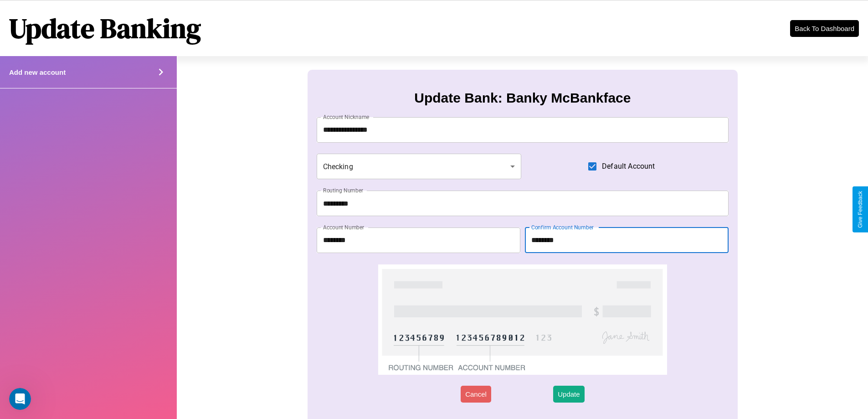 Image resolution: width=868 pixels, height=419 pixels. What do you see at coordinates (476, 394) in the screenshot?
I see `button: Cancel` at bounding box center [476, 394].